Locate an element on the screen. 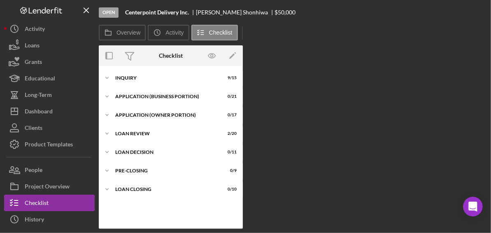 The image size is (491, 233). a: Product Templates is located at coordinates (49, 144).